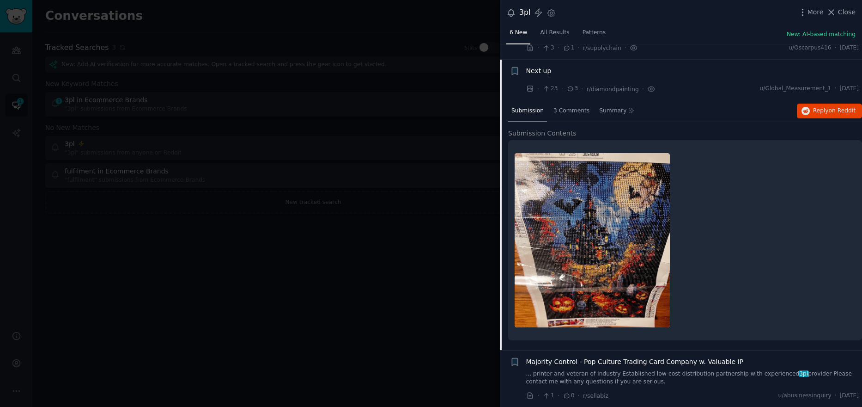 This screenshot has height=407, width=862. I want to click on img: Next up, so click(592, 240).